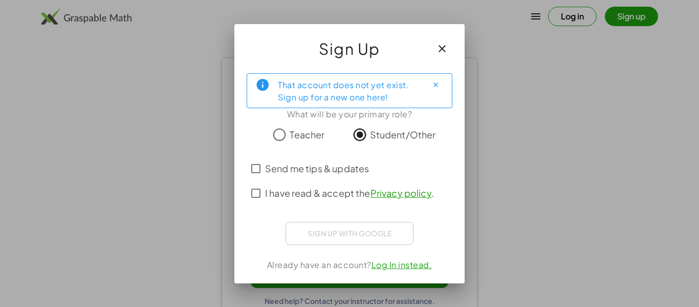 Image resolution: width=699 pixels, height=307 pixels. Describe the element at coordinates (436, 85) in the screenshot. I see `button: Close` at that location.